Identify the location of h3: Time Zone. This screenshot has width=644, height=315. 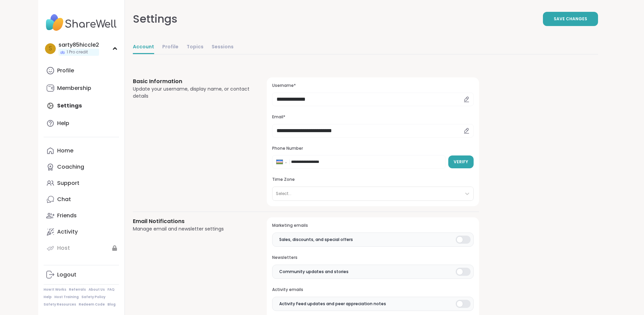
(373, 179).